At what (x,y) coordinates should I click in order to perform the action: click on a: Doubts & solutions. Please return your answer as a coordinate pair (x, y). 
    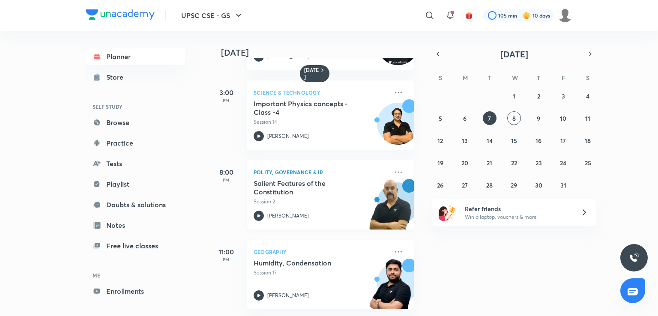
    Looking at the image, I should click on (135, 205).